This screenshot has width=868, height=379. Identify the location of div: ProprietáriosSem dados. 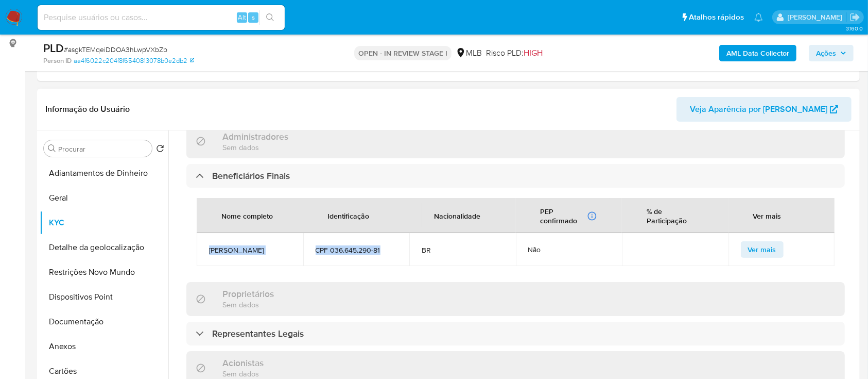
(516, 299).